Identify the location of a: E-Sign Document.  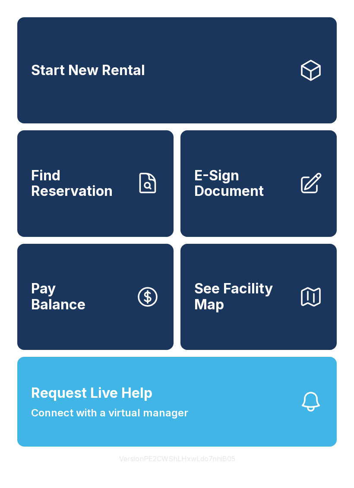
(259, 183).